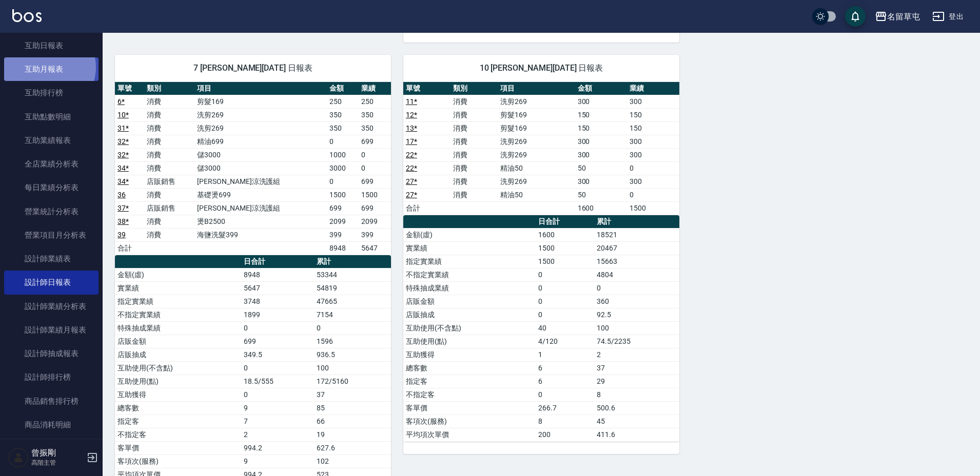 This screenshot has height=476, width=980. I want to click on td: 45, so click(637, 421).